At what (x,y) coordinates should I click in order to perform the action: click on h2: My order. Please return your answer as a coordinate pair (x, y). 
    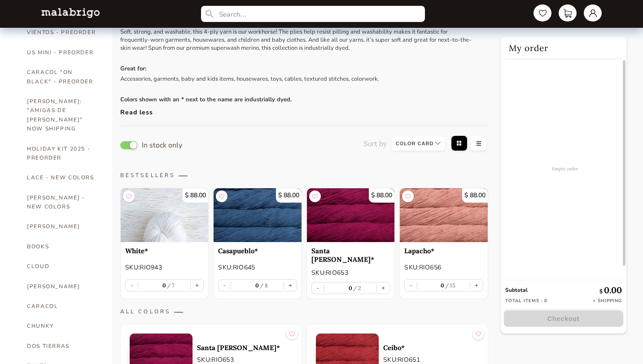
    Looking at the image, I should click on (563, 48).